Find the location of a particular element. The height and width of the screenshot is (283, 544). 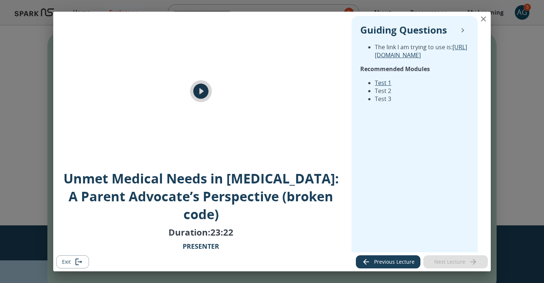

button: Previous lecture is located at coordinates (388, 262).